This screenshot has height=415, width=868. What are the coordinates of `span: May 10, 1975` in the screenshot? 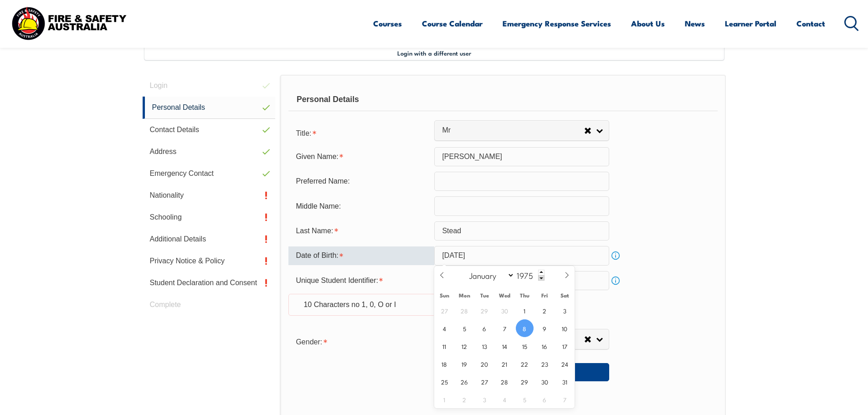 It's located at (564, 328).